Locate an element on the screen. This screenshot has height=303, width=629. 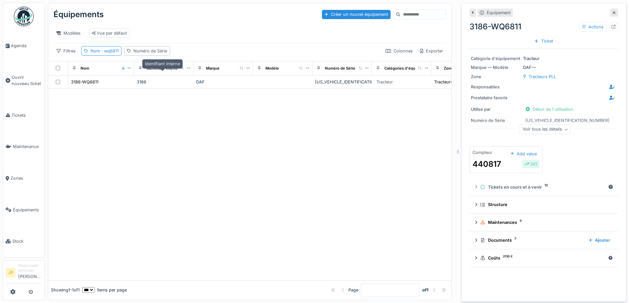
div: Exporter is located at coordinates (431, 51).